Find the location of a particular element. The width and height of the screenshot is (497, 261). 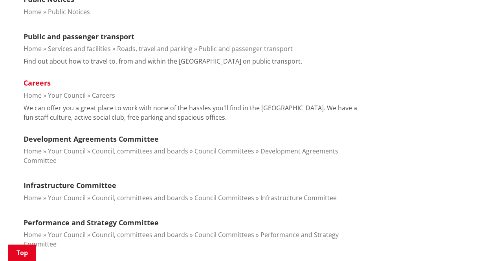

a: Roads, travel and parking is located at coordinates (155, 49).